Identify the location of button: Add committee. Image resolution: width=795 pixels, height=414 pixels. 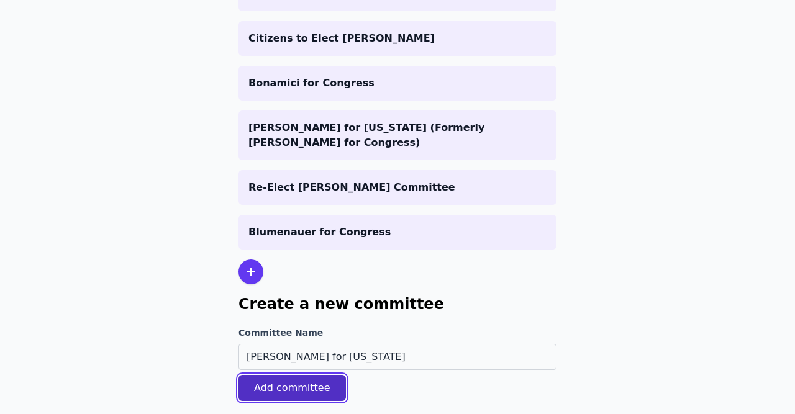
(292, 388).